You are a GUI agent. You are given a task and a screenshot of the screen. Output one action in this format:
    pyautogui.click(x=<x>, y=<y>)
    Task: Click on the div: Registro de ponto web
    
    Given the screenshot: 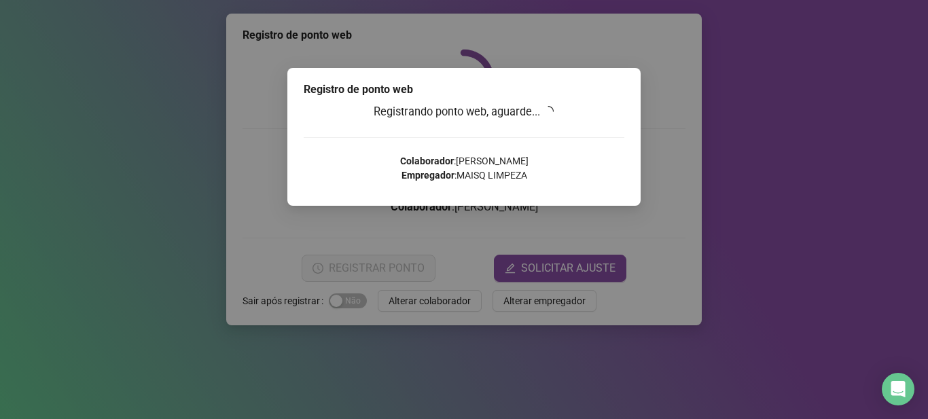 What is the action you would take?
    pyautogui.click(x=464, y=90)
    